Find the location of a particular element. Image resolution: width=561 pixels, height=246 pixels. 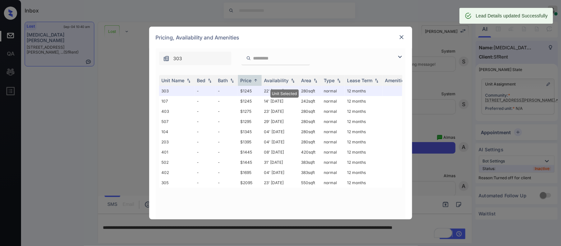

td: 104 is located at coordinates (177, 132).